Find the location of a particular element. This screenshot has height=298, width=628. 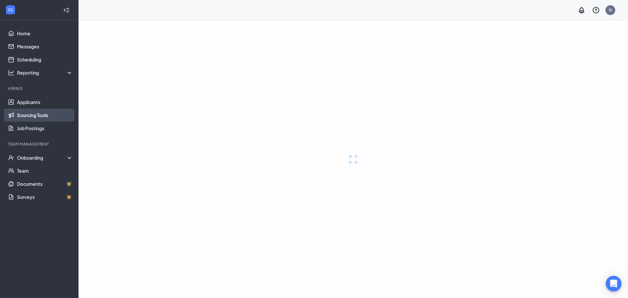

svg: QuestionInfo is located at coordinates (596, 10).